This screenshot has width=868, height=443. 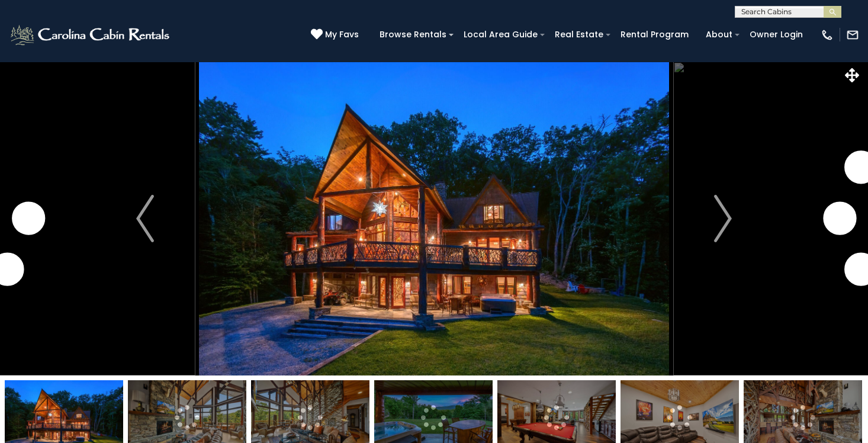 I want to click on a: Real Estate, so click(x=578, y=34).